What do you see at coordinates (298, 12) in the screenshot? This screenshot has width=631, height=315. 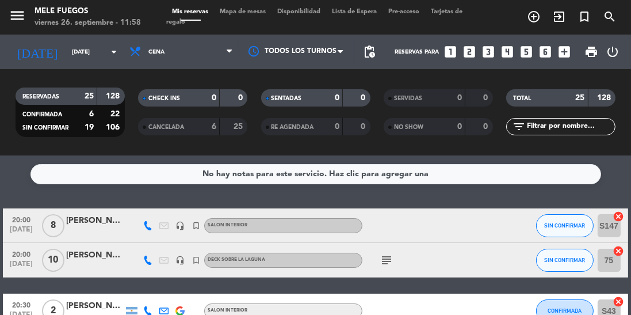 I see `span: Disponibilidad` at bounding box center [298, 12].